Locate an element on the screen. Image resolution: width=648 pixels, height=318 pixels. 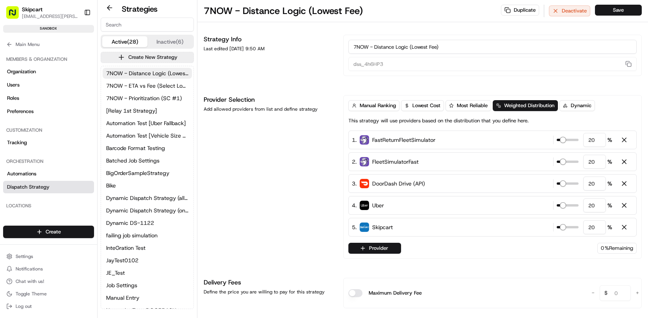
a: Automations is located at coordinates (48, 174).